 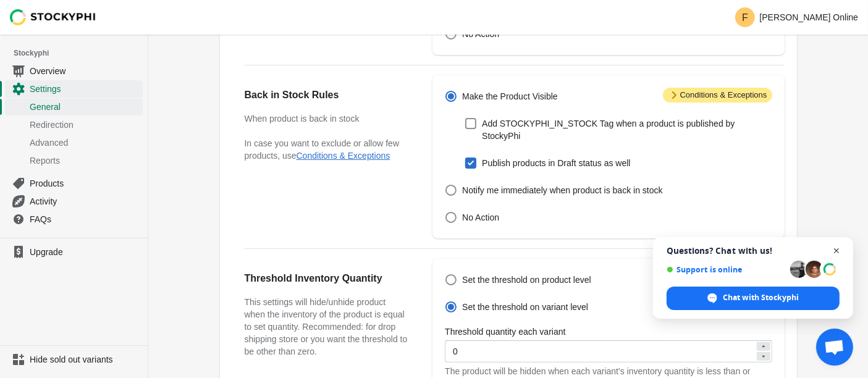 I want to click on h3: This settings will hide/unhide product when the inventory of the product is equal to set quantity..., so click(x=326, y=327).